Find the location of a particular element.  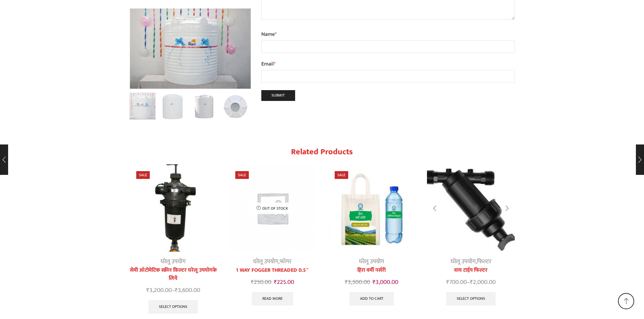

a: WhatsApp Image 2020-09-17 at 2.57.10 PM (1) is located at coordinates (235, 106).